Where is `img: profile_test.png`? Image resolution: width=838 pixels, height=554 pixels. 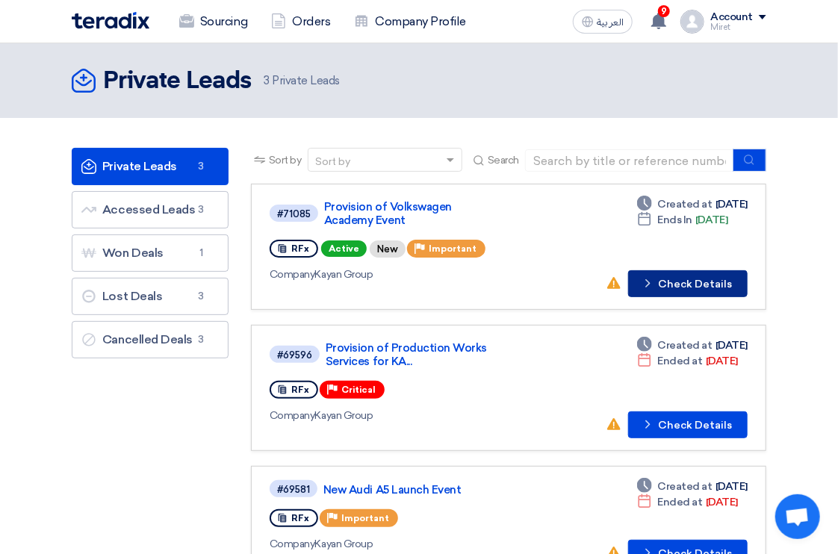 img: profile_test.png is located at coordinates (693, 22).